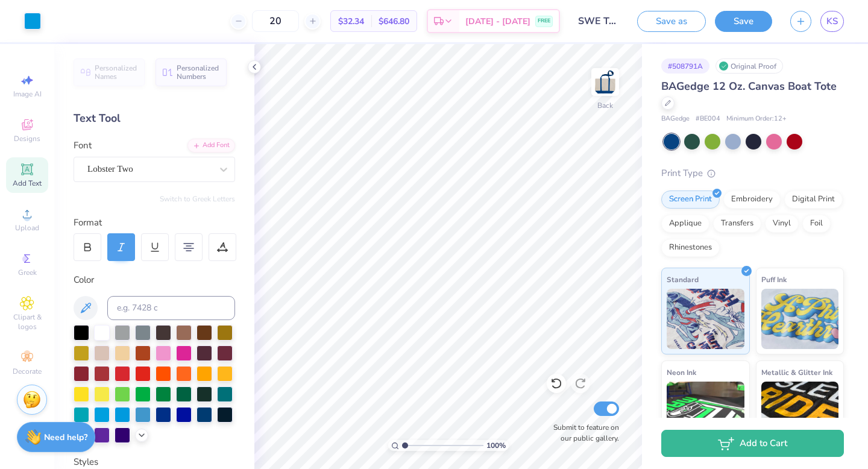 The image size is (868, 469). I want to click on button: Save as, so click(672, 21).